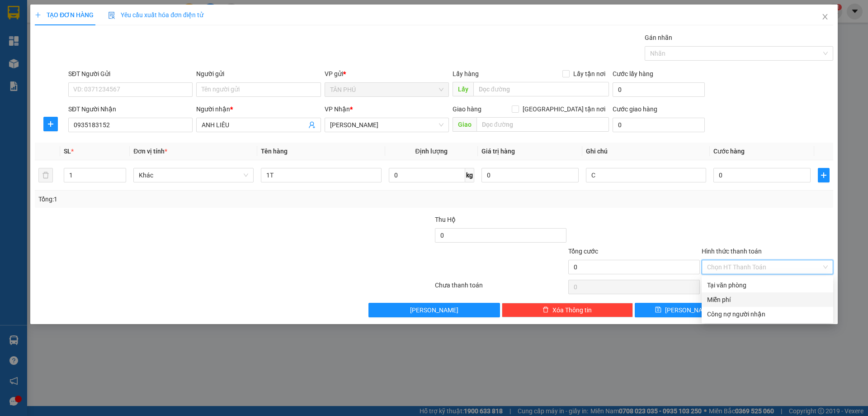 This screenshot has height=416, width=868. I want to click on label: Gán nhãn, so click(658, 37).